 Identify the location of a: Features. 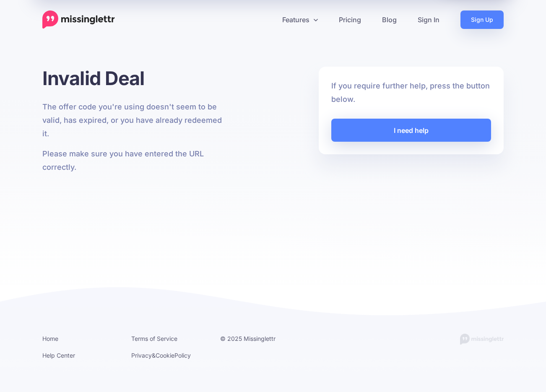
(300, 20).